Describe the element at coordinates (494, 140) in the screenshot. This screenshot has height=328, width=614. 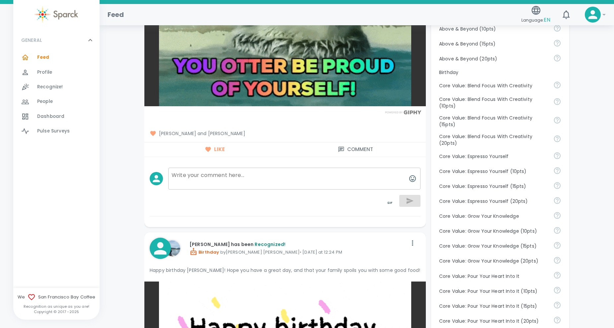
I see `p: Core Value: Blend Focus With Creativity (20pts)` at that location.